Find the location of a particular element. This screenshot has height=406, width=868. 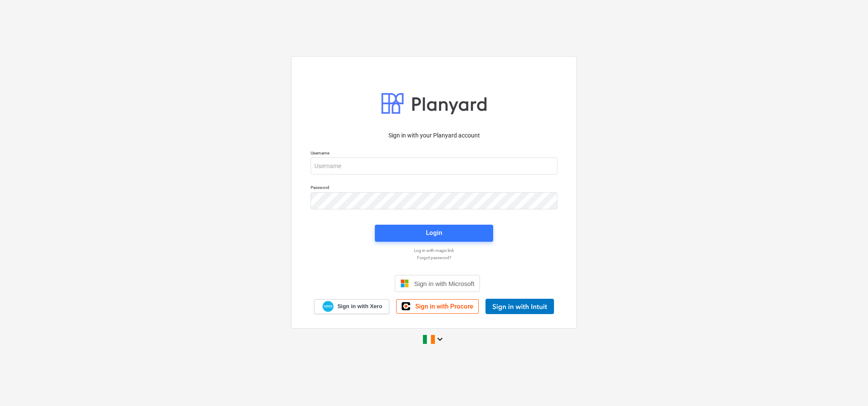

p: Password is located at coordinates (434, 188).